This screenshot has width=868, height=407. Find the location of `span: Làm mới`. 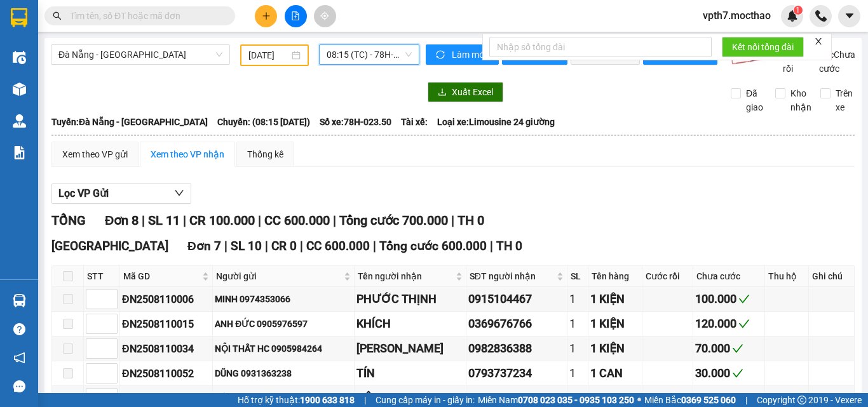

span: Làm mới is located at coordinates (470, 54).